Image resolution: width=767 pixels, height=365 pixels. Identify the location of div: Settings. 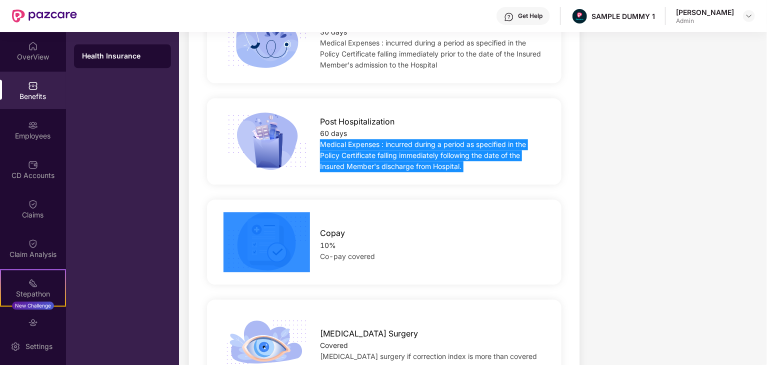
(39, 346).